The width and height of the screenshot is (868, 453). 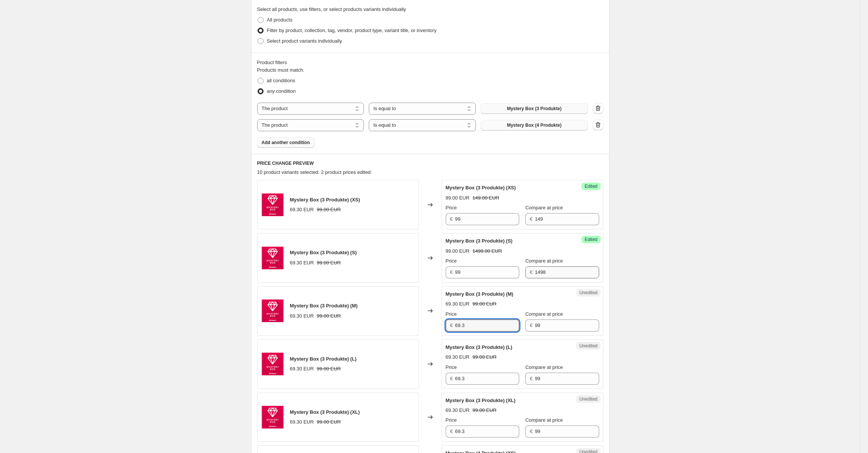 What do you see at coordinates (431, 63) in the screenshot?
I see `div: Product filters` at bounding box center [431, 63].